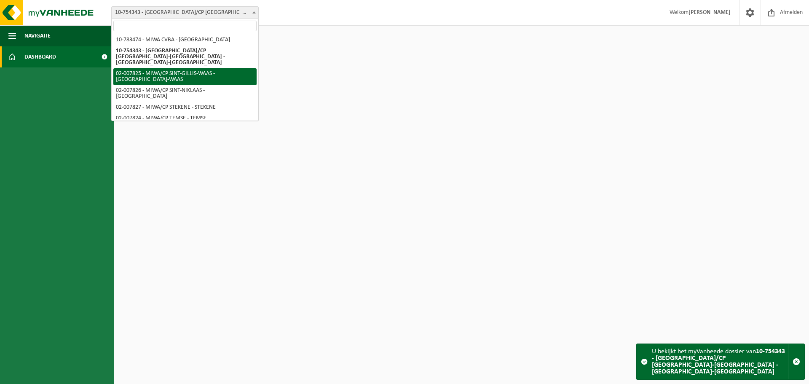 This screenshot has height=384, width=809. I want to click on span: Dashboard, so click(40, 57).